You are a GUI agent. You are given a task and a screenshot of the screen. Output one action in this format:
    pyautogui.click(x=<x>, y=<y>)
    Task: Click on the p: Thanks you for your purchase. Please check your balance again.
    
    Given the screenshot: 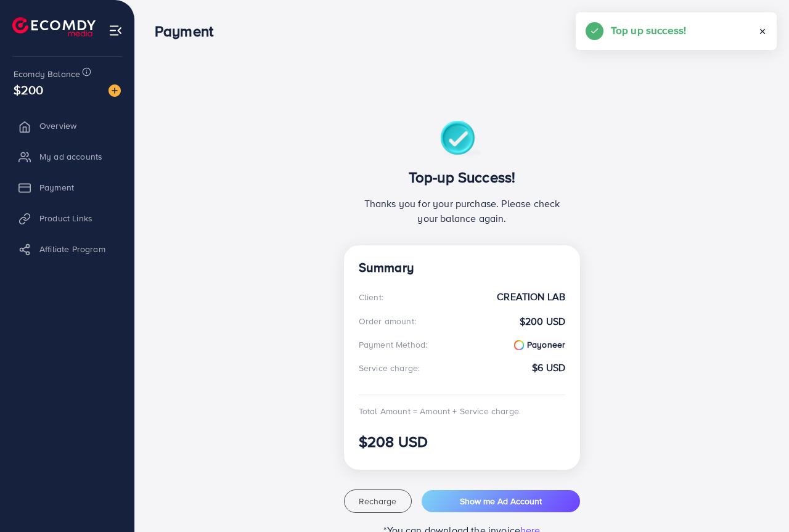 What is the action you would take?
    pyautogui.click(x=462, y=211)
    